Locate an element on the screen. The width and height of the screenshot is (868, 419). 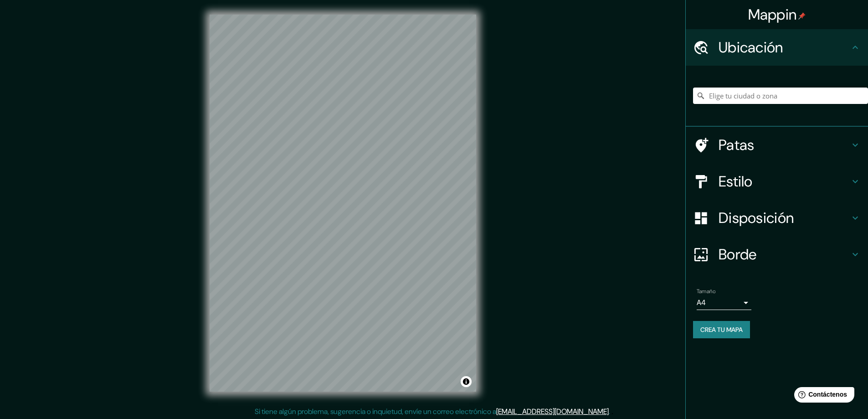
div: A4 is located at coordinates (724, 303).